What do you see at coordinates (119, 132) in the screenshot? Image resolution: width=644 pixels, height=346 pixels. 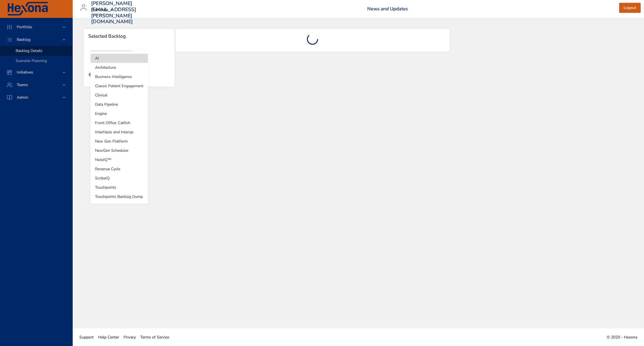 I see `li: Interfaces and Interop` at bounding box center [119, 132].